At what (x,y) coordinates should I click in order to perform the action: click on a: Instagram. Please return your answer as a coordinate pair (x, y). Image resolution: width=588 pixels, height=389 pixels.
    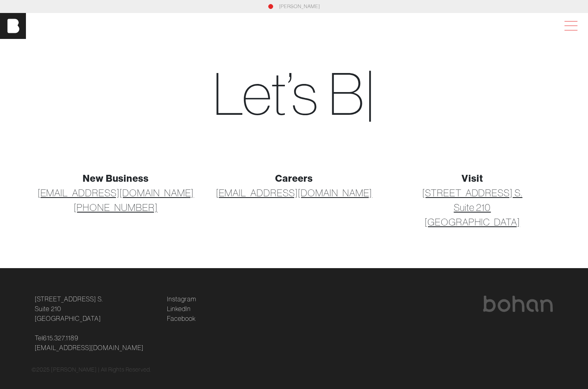
    Looking at the image, I should click on (182, 299).